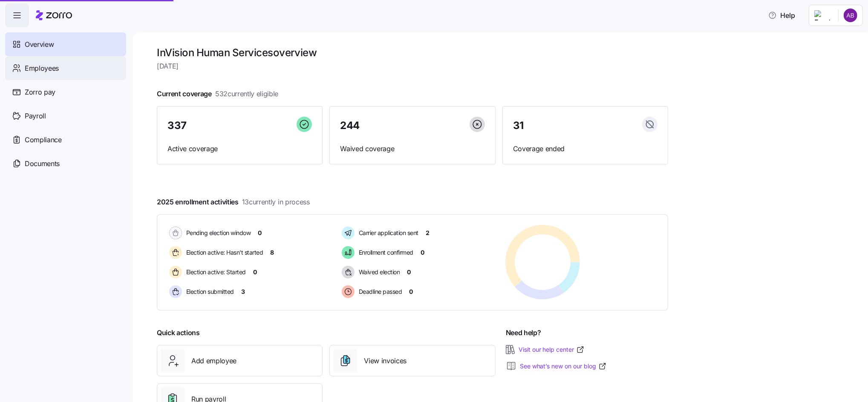  I want to click on a: See what’s new on our blog, so click(563, 367).